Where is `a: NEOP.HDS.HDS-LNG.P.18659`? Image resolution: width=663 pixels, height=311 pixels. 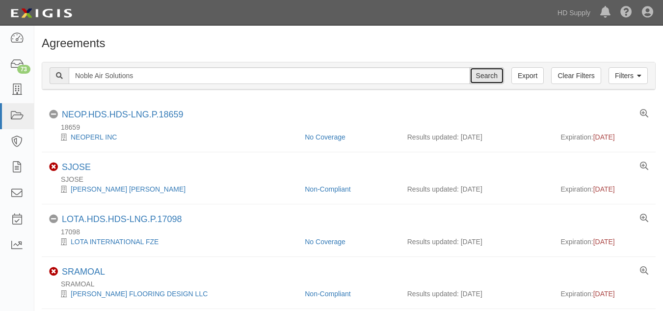 a: NEOP.HDS.HDS-LNG.P.18659 is located at coordinates (122, 114).